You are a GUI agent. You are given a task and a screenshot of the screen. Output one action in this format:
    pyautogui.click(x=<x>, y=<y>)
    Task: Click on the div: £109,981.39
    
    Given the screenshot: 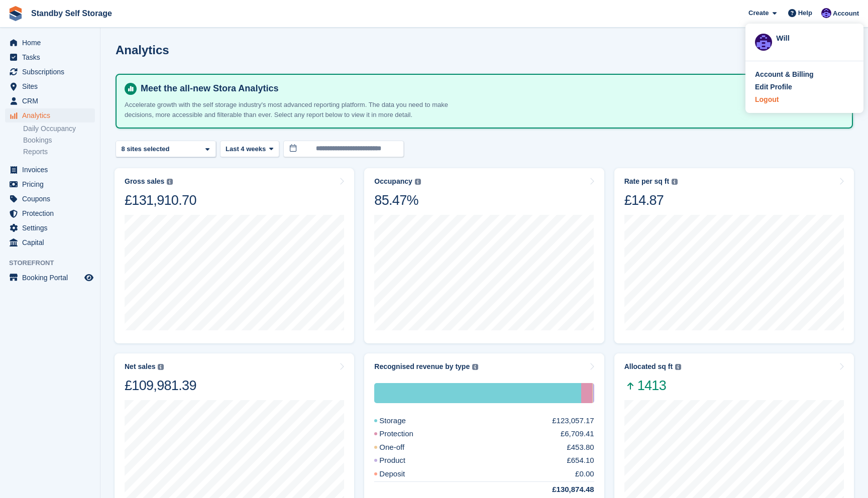 What is the action you would take?
    pyautogui.click(x=160, y=386)
    